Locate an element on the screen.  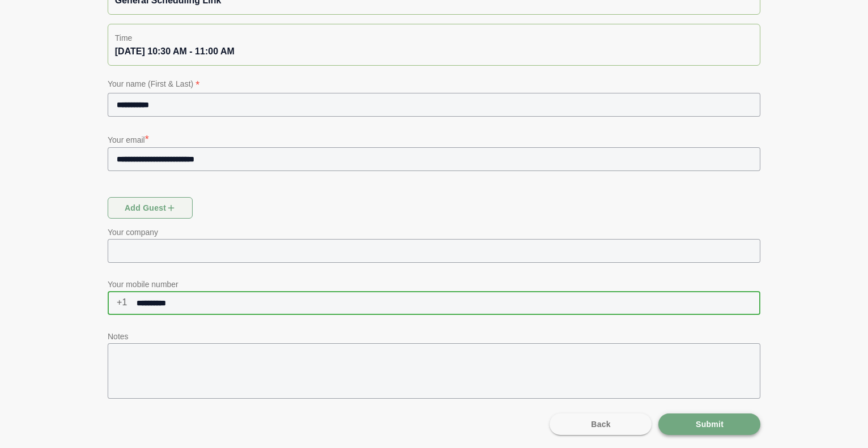
p: Your email is located at coordinates (434, 139).